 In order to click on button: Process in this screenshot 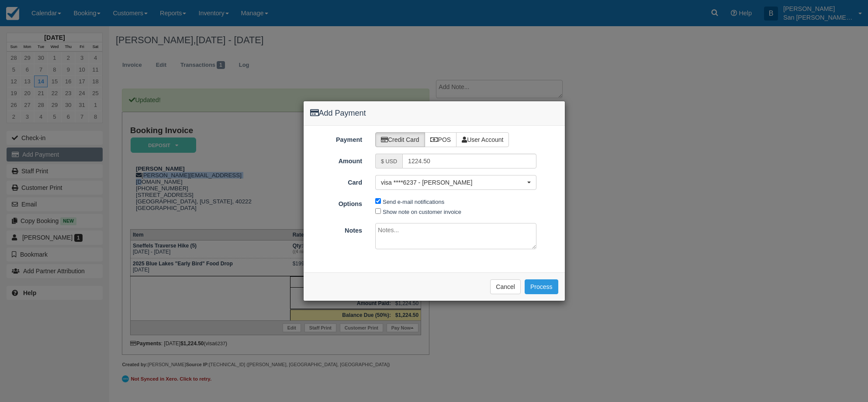, I will do `click(541, 287)`.